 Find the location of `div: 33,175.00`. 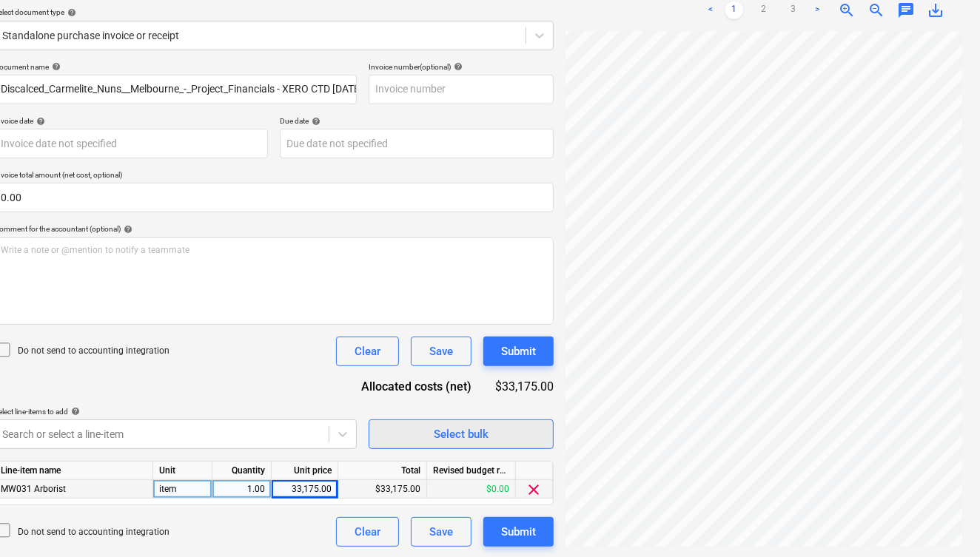

div: 33,175.00 is located at coordinates (304, 489).